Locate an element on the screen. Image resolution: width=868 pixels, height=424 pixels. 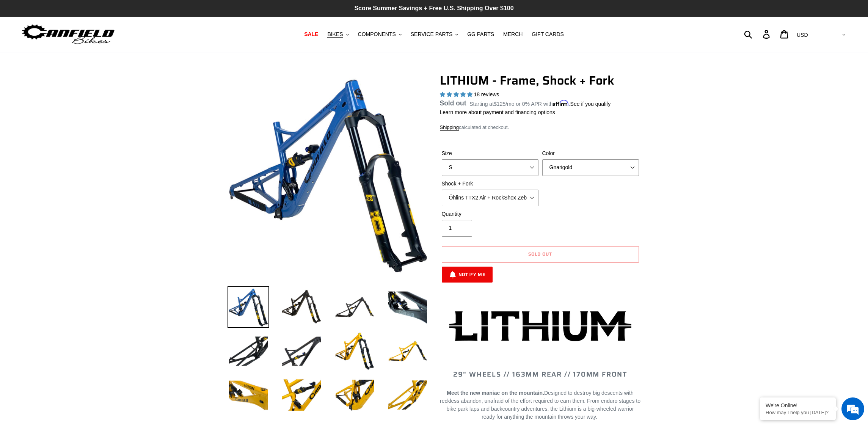
h1: LITHIUM - Frame, Shock + Fork is located at coordinates (540, 80).